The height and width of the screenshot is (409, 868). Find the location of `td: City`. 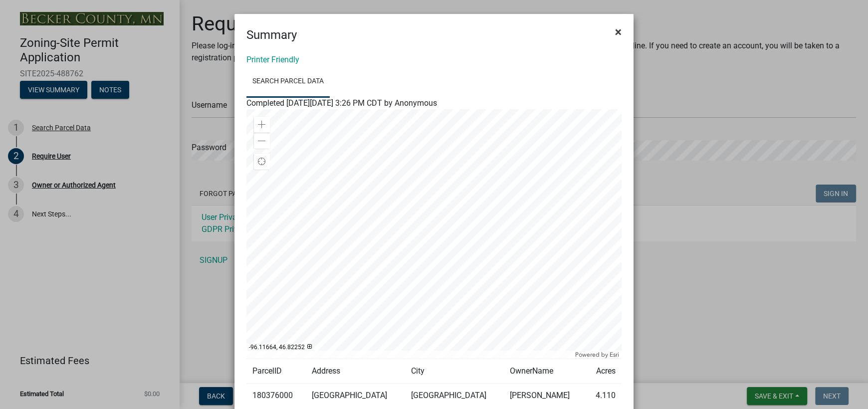

td: City is located at coordinates (455, 371).